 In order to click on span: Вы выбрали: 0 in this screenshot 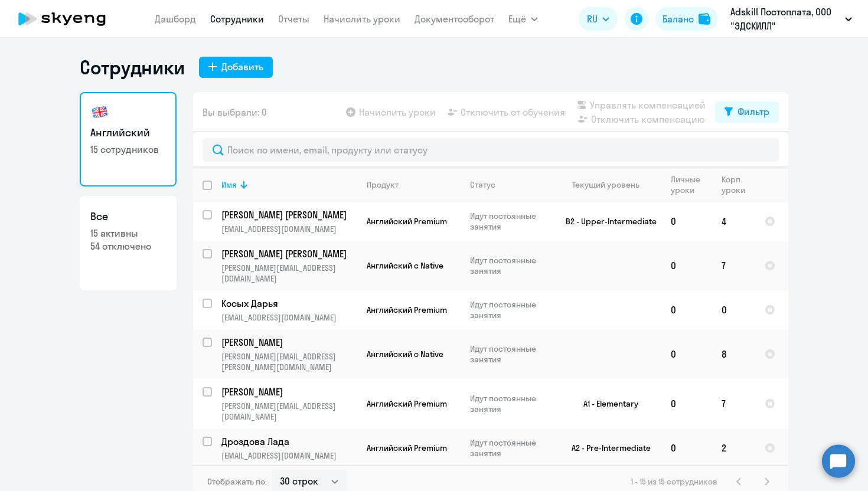, I will do `click(235, 112)`.